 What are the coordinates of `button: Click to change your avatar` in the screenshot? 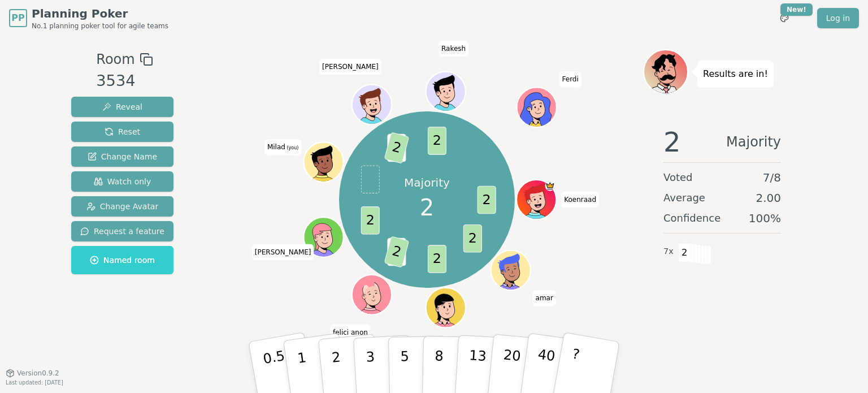 It's located at (324, 162).